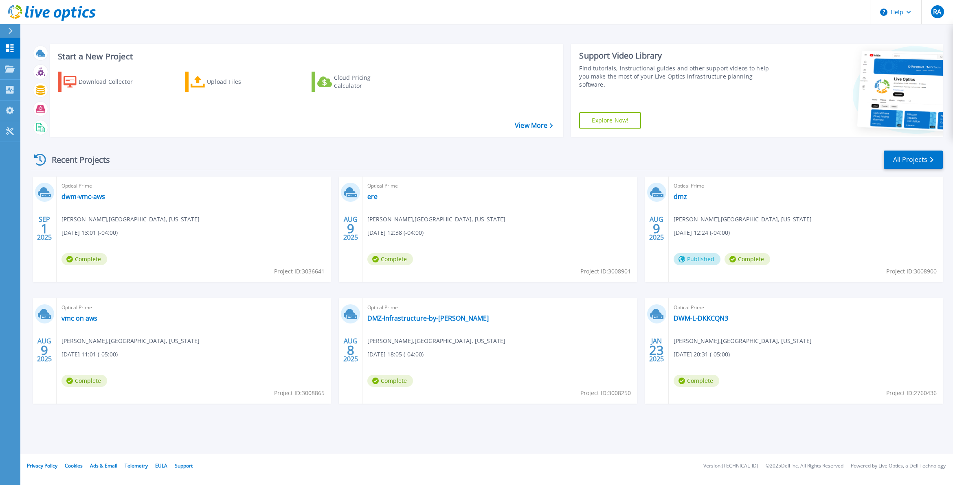 This screenshot has width=953, height=485. Describe the element at coordinates (76, 160) in the screenshot. I see `div: Recent Projects` at that location.